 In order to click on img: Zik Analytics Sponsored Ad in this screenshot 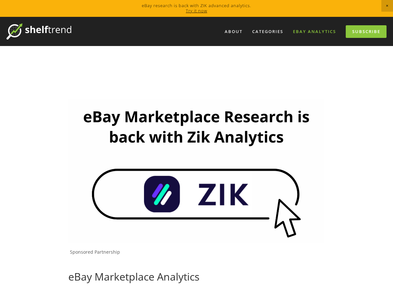, I will do `click(196, 171)`.